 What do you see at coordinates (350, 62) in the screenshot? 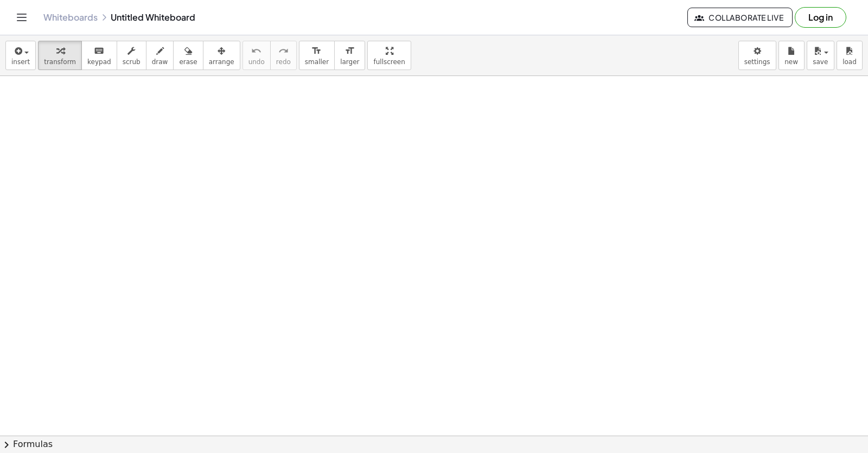
I see `span: larger` at bounding box center [350, 62].